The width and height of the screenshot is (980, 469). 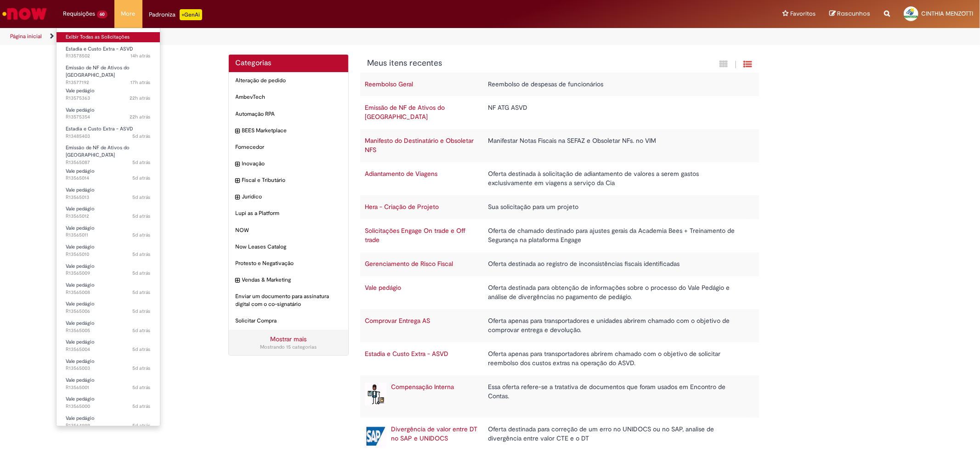 I want to click on div: expandir categoria BEES Marketplace BEES Marketplace, so click(x=289, y=130).